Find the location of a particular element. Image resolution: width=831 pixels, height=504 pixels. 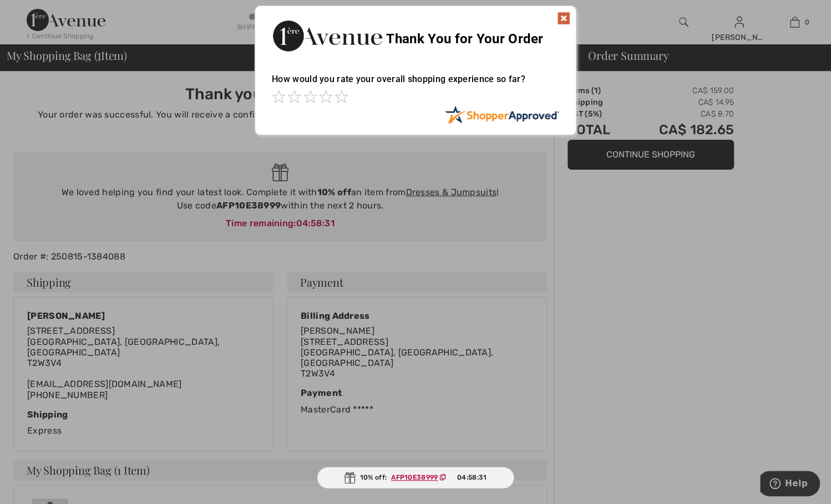

img: x is located at coordinates (564, 18).